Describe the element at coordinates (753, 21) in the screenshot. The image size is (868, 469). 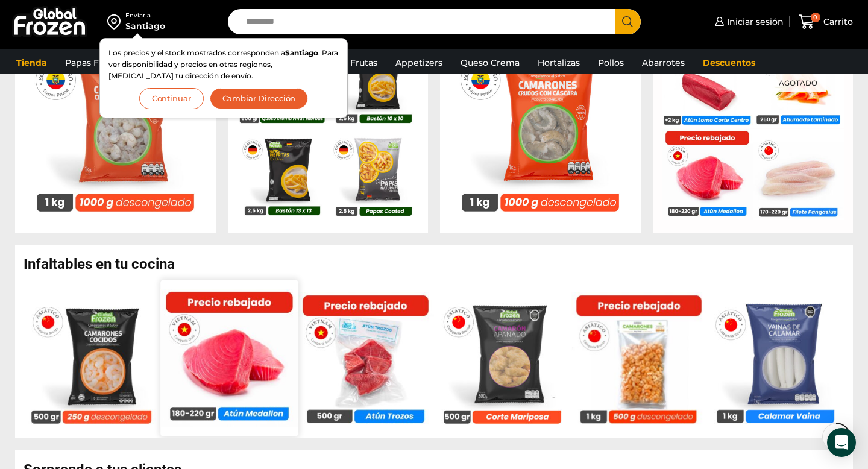
I see `span: Iniciar sesión` at that location.